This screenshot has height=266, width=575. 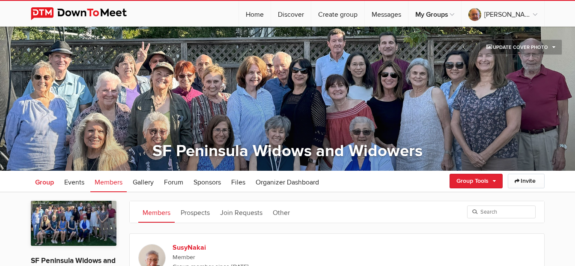 I want to click on a: Events, so click(x=74, y=181).